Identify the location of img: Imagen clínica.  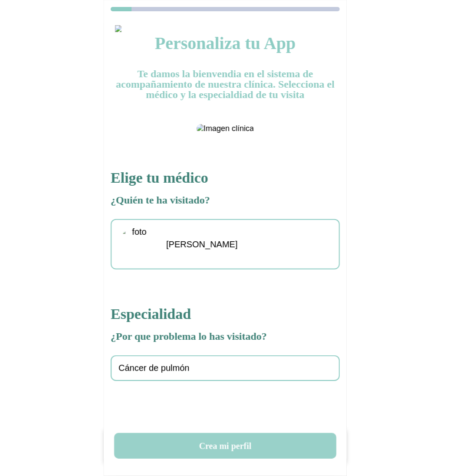
(225, 128).